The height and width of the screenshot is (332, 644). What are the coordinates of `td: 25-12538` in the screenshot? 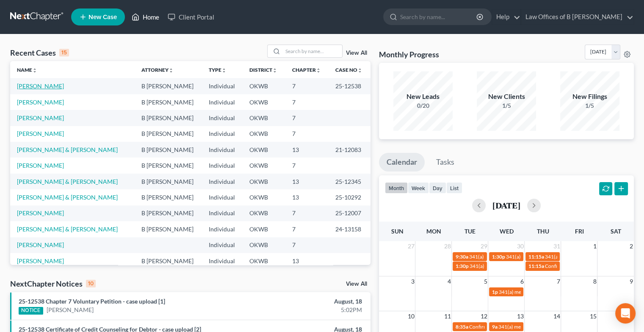 It's located at (350, 86).